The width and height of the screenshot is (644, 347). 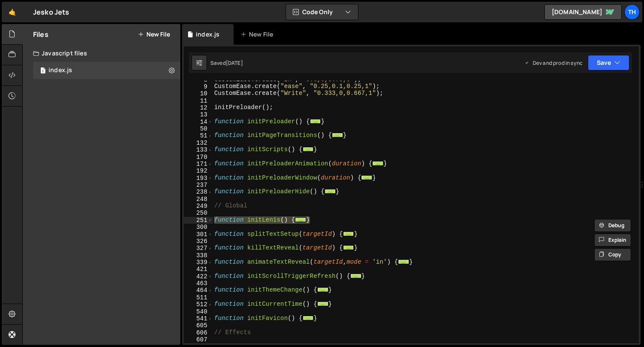 What do you see at coordinates (198, 143) in the screenshot?
I see `div: 132` at bounding box center [198, 143].